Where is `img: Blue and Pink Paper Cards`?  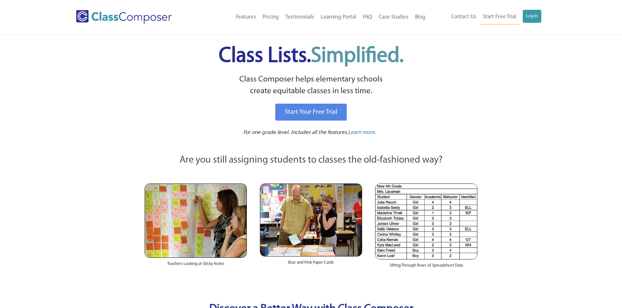 img: Blue and Pink Paper Cards is located at coordinates (311, 220).